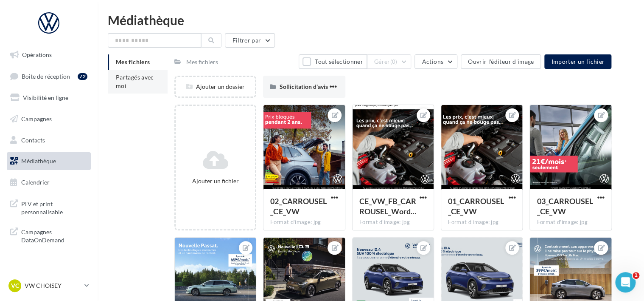 The height and width of the screenshot is (301, 644). Describe the element at coordinates (433, 61) in the screenshot. I see `span: Actions` at that location.